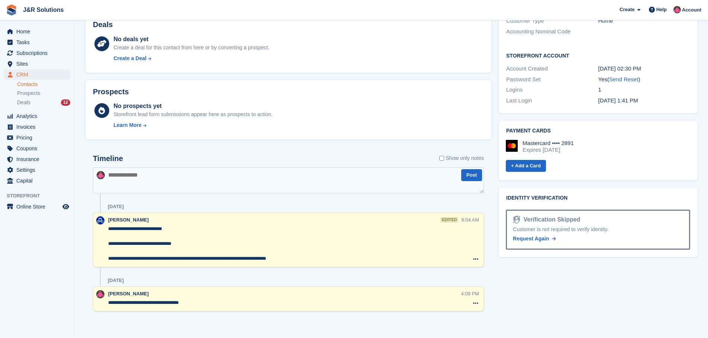 The height and width of the screenshot is (338, 708). What do you see at coordinates (12, 10) in the screenshot?
I see `img: stora-icon-8386f47178a22dfd0bd8f6a31ec36ba5ce8667c1dd55bd0f319d3a0aa187defe.svg` at bounding box center [12, 10].